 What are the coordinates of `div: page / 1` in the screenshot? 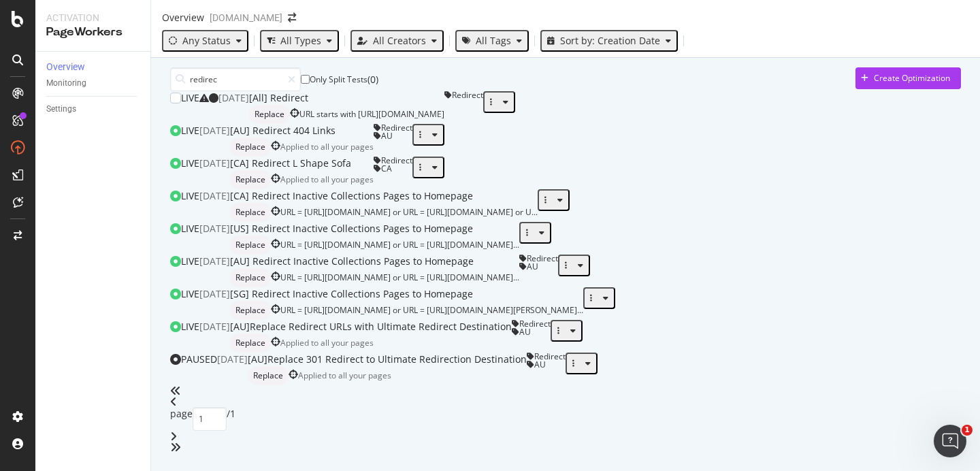 It's located at (565, 419).